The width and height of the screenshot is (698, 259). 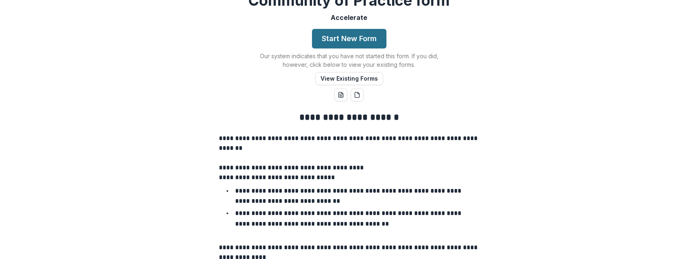 What do you see at coordinates (357, 95) in the screenshot?
I see `button: pdf-download` at bounding box center [357, 95].